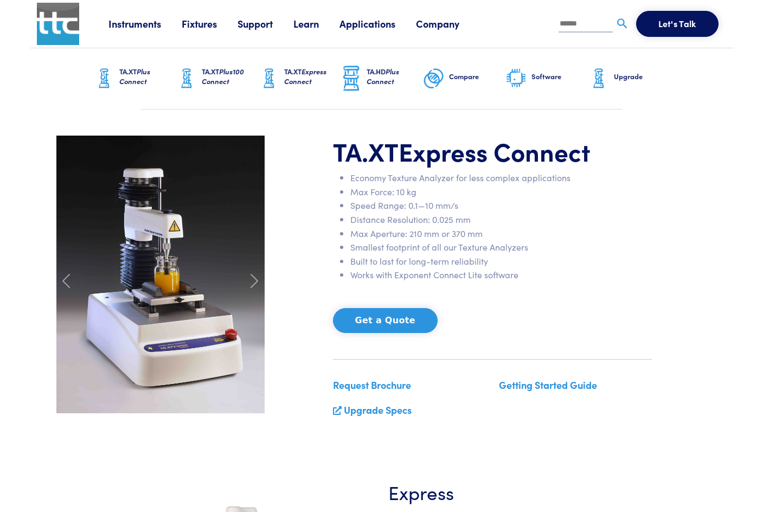 Image resolution: width=763 pixels, height=512 pixels. Describe the element at coordinates (382, 79) in the screenshot. I see `a: TA.HDPlus Connect` at that location.